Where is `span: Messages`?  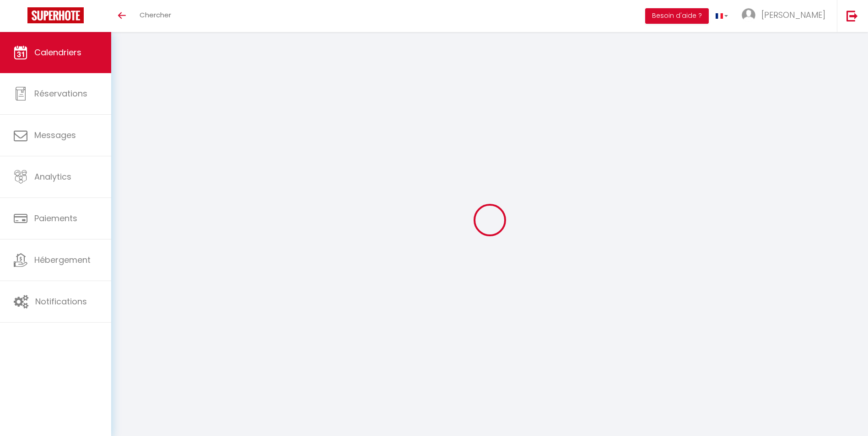 span: Messages is located at coordinates (55, 135).